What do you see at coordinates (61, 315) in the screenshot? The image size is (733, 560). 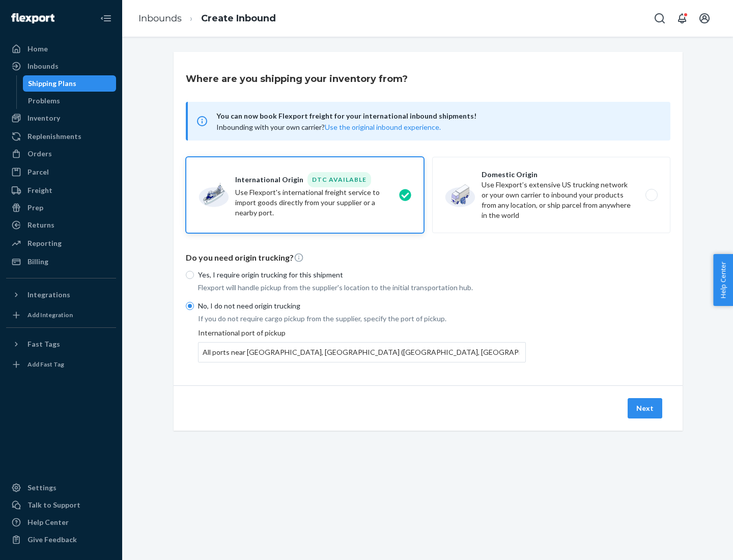 I see `a: Add Integration` at bounding box center [61, 315].